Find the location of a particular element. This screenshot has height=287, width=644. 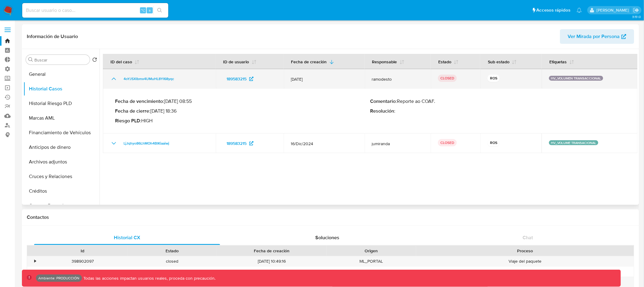

span: Soluciones is located at coordinates (327, 237).